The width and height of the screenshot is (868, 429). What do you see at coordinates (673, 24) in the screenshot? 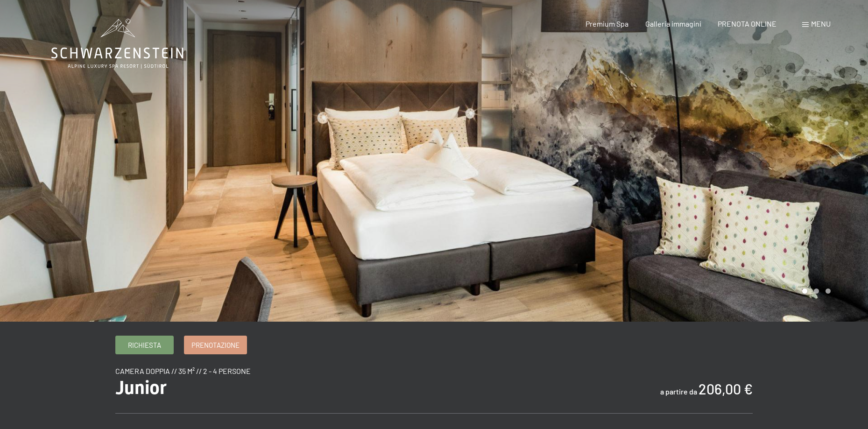
I see `span: Galleria immagini` at bounding box center [673, 24].